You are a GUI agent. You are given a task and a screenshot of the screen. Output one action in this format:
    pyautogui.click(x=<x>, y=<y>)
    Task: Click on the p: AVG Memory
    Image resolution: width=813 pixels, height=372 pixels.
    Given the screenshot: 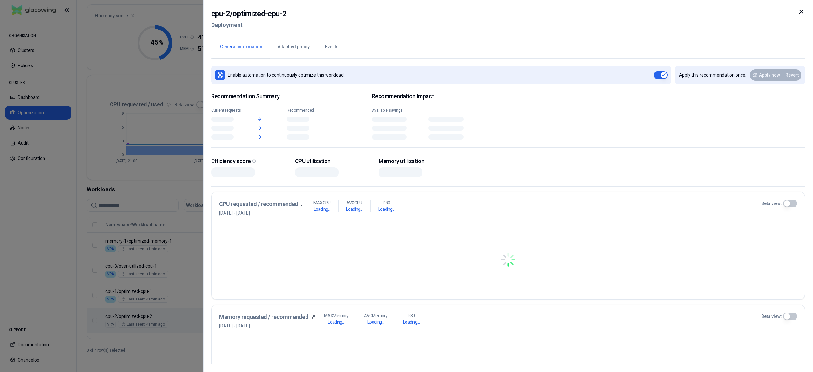 What is the action you would take?
    pyautogui.click(x=376, y=315)
    